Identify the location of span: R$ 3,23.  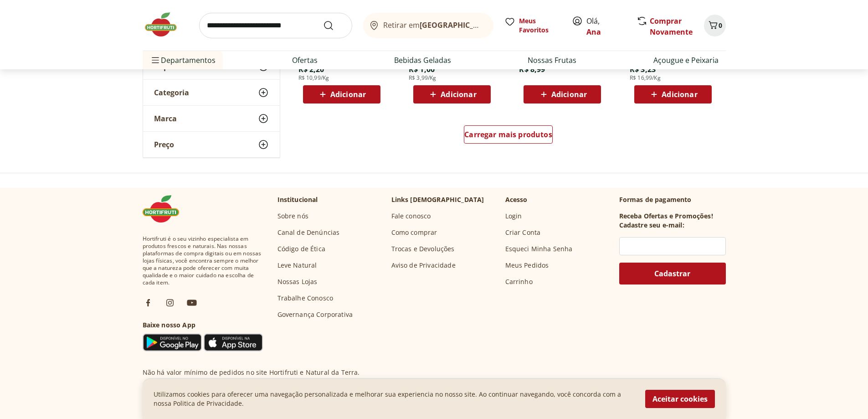
(643, 69).